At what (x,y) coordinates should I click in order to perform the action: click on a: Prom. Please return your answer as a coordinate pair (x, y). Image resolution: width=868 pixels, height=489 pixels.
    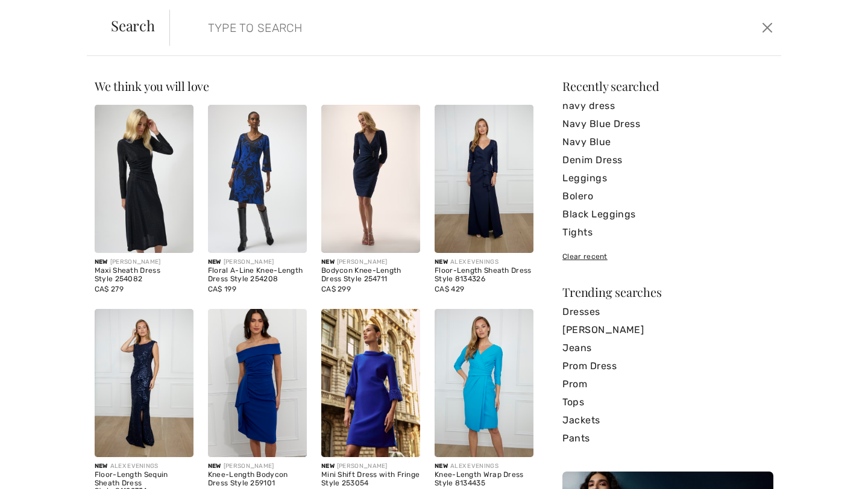
    Looking at the image, I should click on (668, 384).